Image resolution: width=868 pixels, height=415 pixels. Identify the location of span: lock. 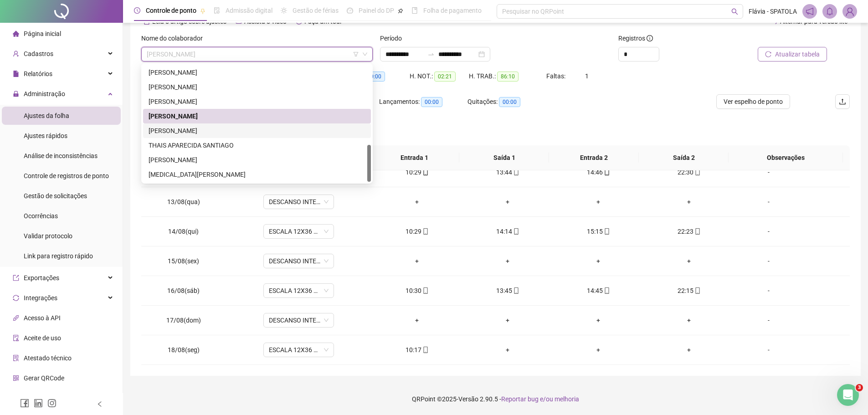
(16, 94).